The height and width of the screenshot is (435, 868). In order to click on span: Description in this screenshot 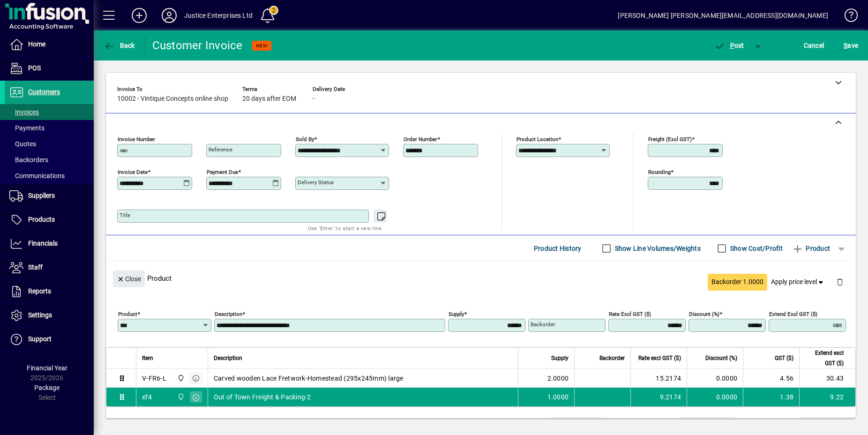, I will do `click(227, 358)`.